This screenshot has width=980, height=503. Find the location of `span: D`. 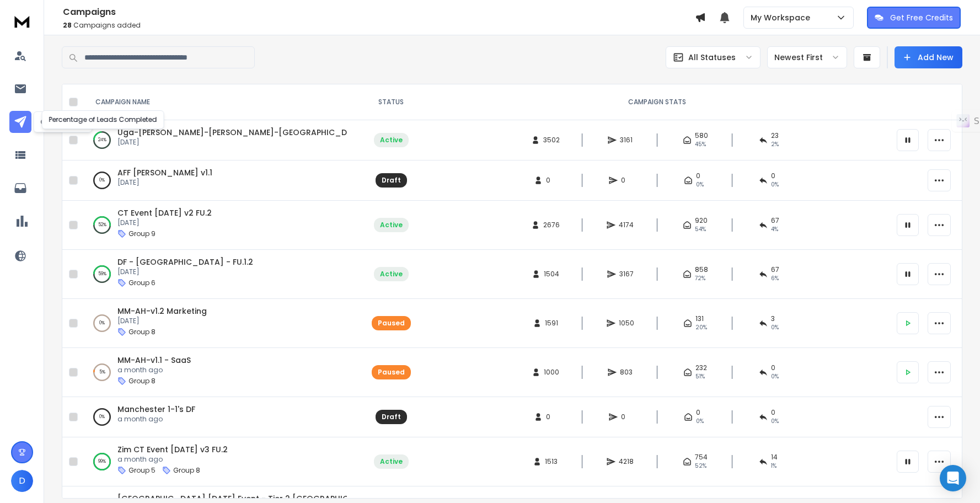

span: D is located at coordinates (22, 481).